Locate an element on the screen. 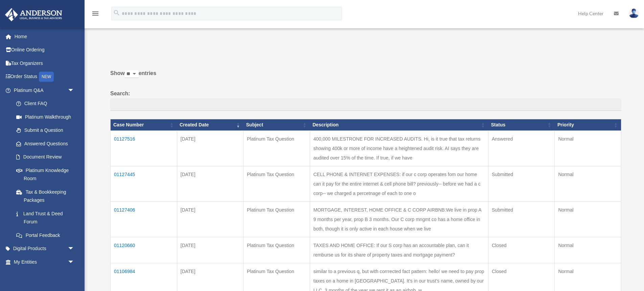 The height and width of the screenshot is (291, 644). a: Platinum Knowledge Room is located at coordinates (45, 174).